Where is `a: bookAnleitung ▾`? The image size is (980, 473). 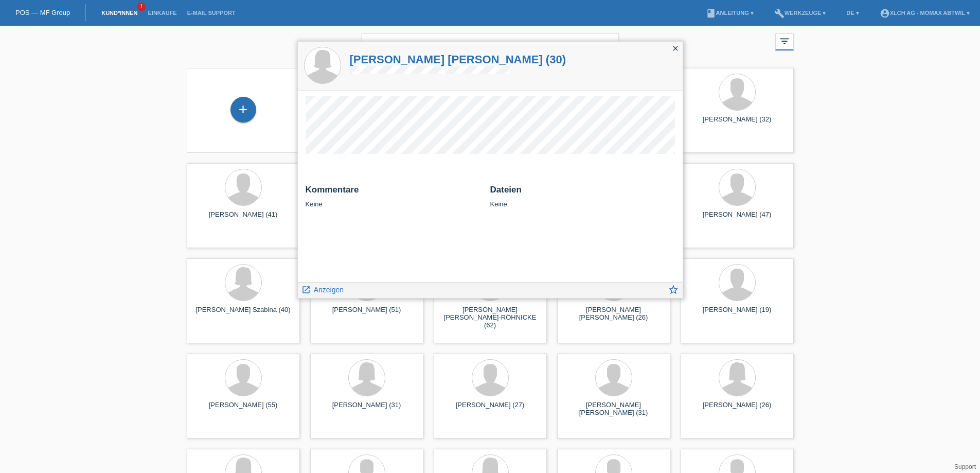 a: bookAnleitung ▾ is located at coordinates (729, 13).